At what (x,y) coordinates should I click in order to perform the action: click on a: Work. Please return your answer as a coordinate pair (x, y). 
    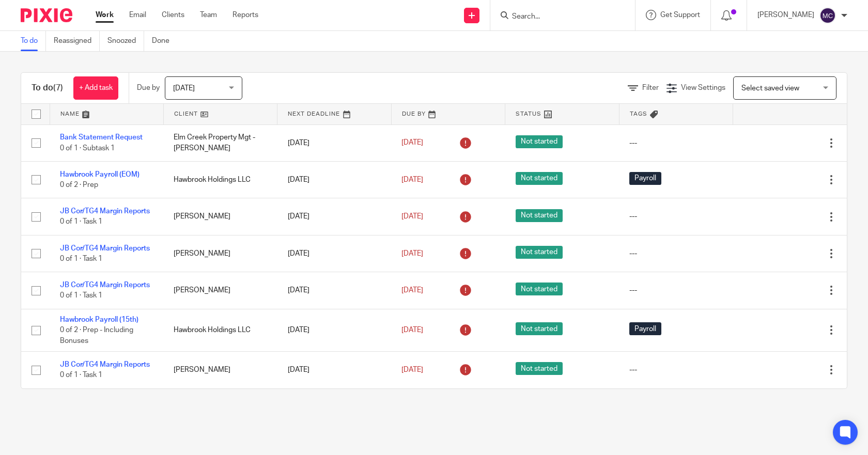
    Looking at the image, I should click on (105, 15).